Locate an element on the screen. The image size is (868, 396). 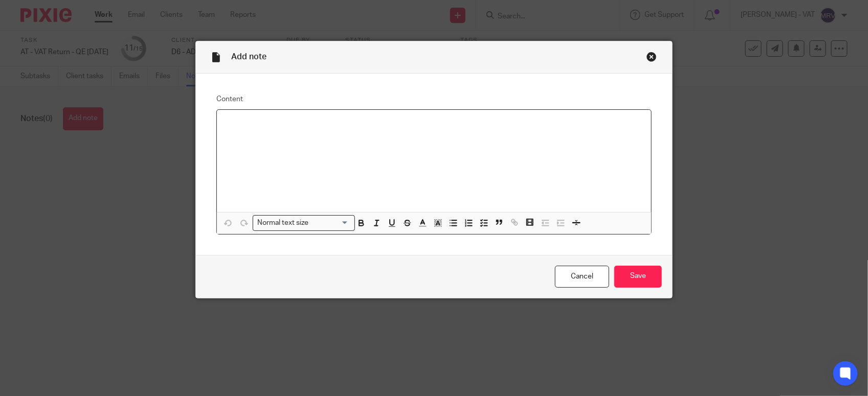
a: Cancel is located at coordinates (582, 276).